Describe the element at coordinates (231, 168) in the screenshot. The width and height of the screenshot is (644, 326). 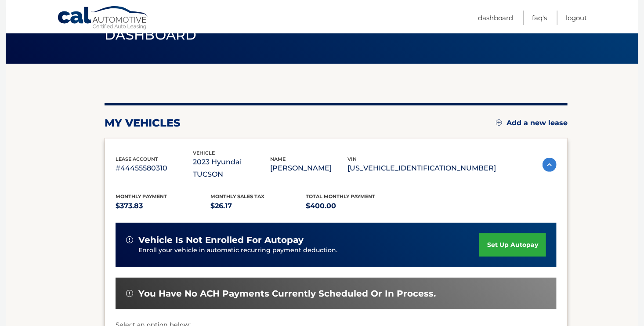
I see `p: 2023 Hyundai TUCSON` at that location.